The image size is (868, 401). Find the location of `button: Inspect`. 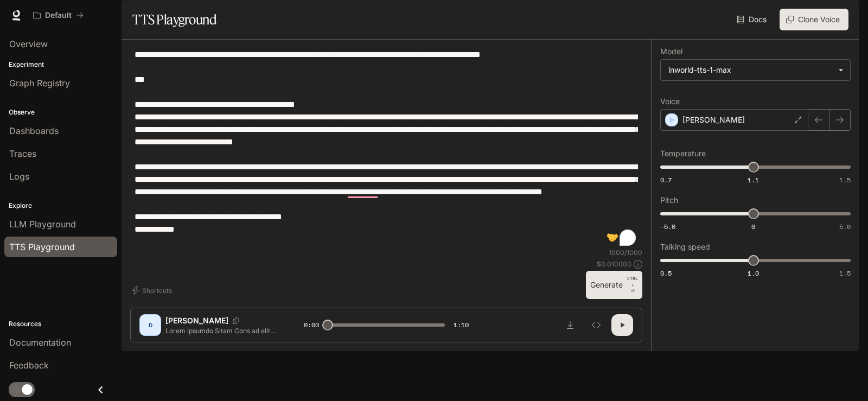

button: Inspect is located at coordinates (596, 325).